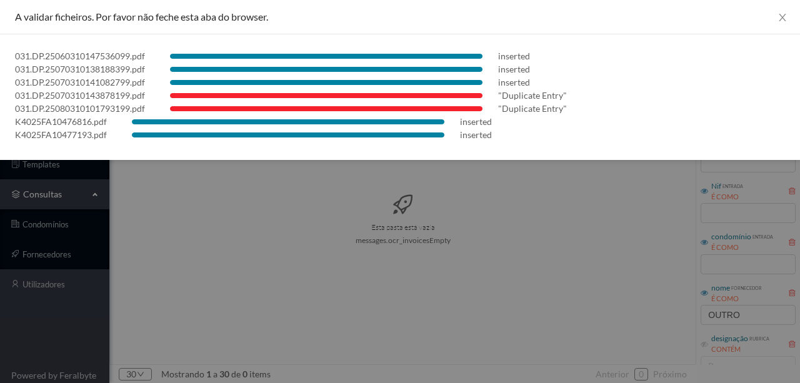 The image size is (800, 383). Describe the element at coordinates (80, 56) in the screenshot. I see `div: 031.DP.25060310147536099.pdf` at that location.